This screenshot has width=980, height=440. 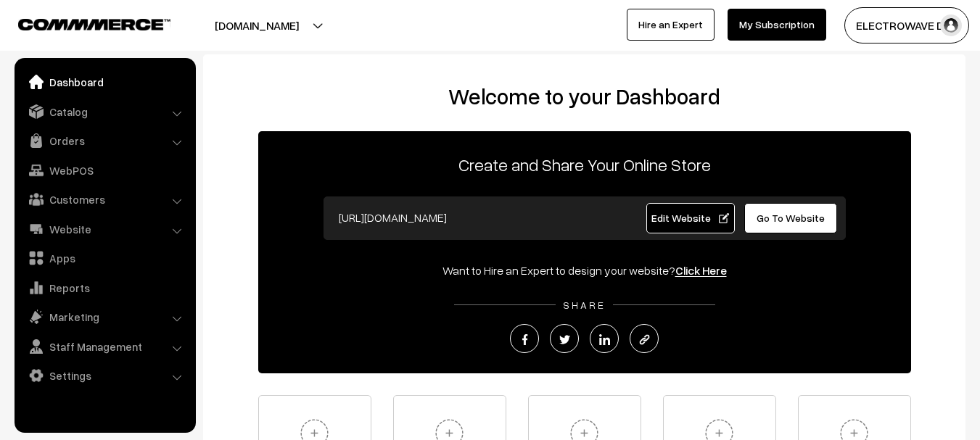 I want to click on a: Website, so click(x=105, y=230).